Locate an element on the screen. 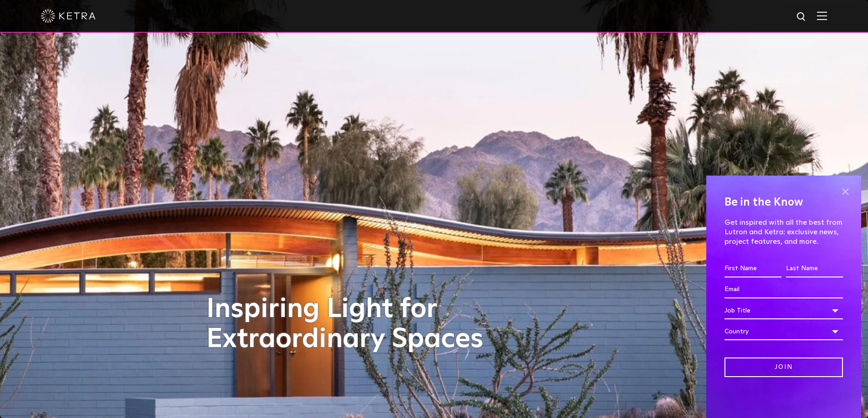 This screenshot has height=418, width=868. div: Job Title is located at coordinates (784, 311).